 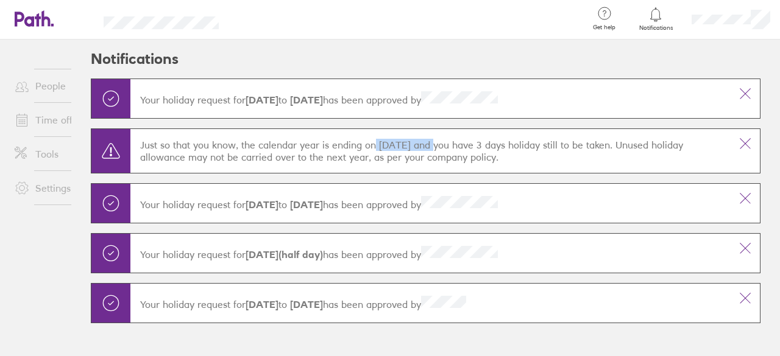 What do you see at coordinates (135, 59) in the screenshot?
I see `h2: Notifications` at bounding box center [135, 59].